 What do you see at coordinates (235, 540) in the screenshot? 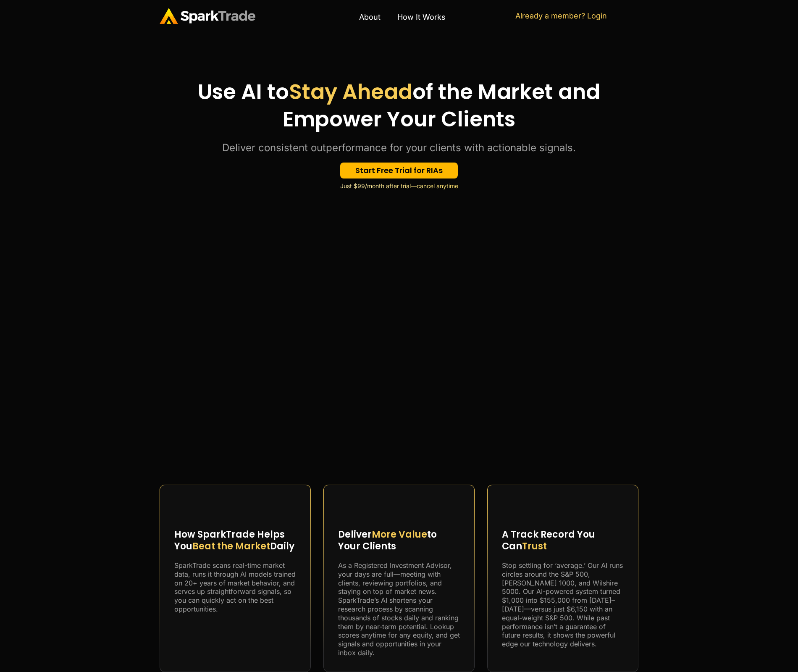
I see `h3: How SparkTrade Helps You Daily` at bounding box center [235, 540].